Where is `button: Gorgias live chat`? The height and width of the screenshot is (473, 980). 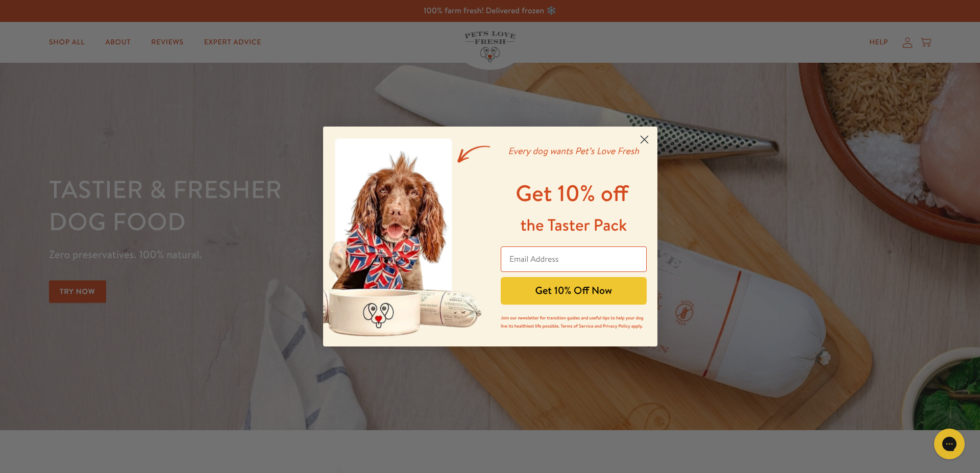 button: Gorgias live chat is located at coordinates (20, 19).